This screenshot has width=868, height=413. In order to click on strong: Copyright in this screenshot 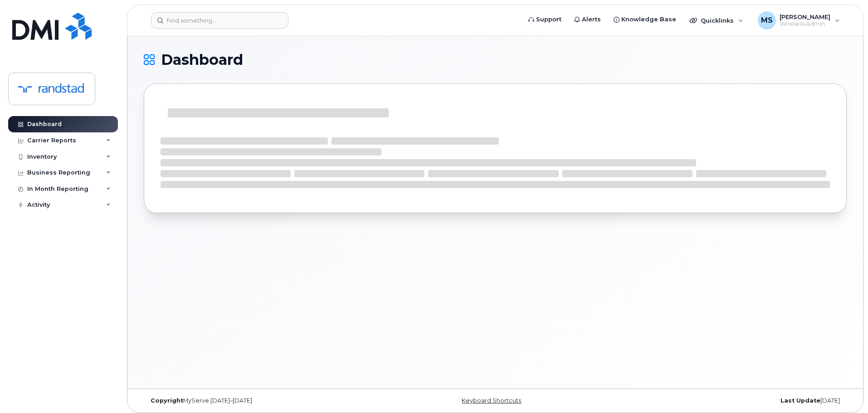, I will do `click(167, 400)`.